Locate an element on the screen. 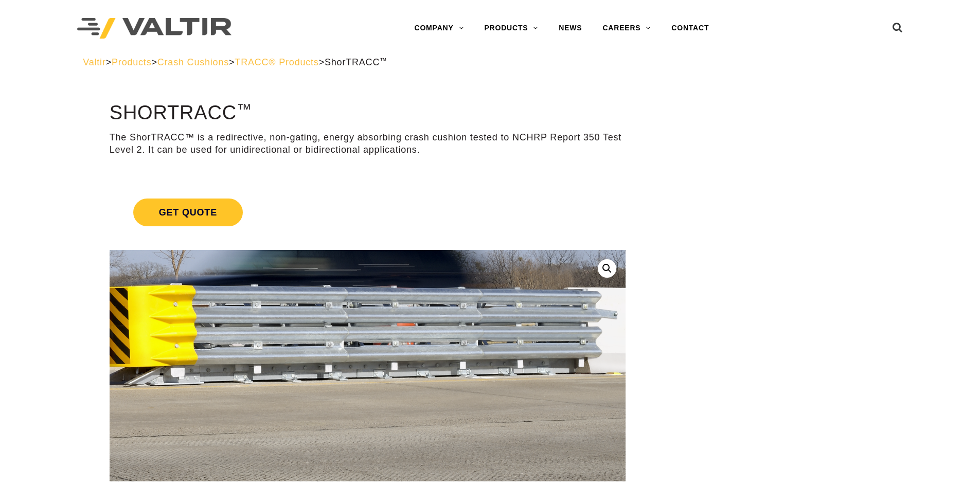 The width and height of the screenshot is (980, 486). a: CONTACT is located at coordinates (690, 28).